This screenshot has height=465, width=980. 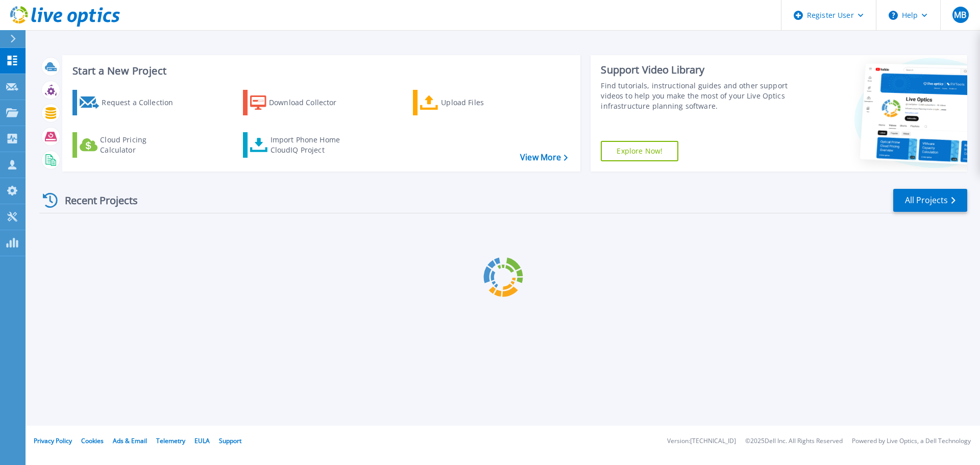 What do you see at coordinates (697, 96) in the screenshot?
I see `div: Find tutorials, instructional guides and other support videos to help you make the most of your L...` at bounding box center [697, 96].